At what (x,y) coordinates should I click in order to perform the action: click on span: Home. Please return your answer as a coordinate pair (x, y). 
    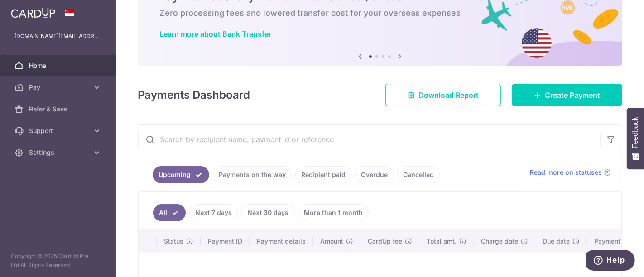
    Looking at the image, I should click on (59, 66).